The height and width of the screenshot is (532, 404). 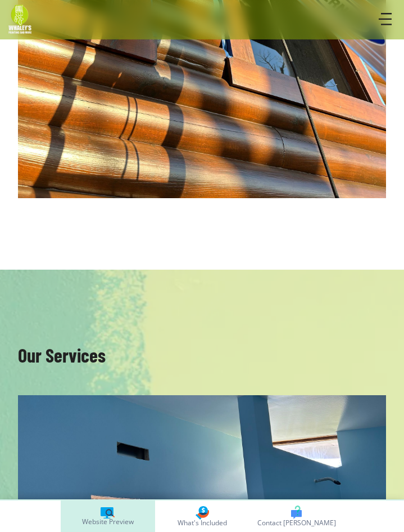 I want to click on a: Website Preview, so click(x=108, y=516).